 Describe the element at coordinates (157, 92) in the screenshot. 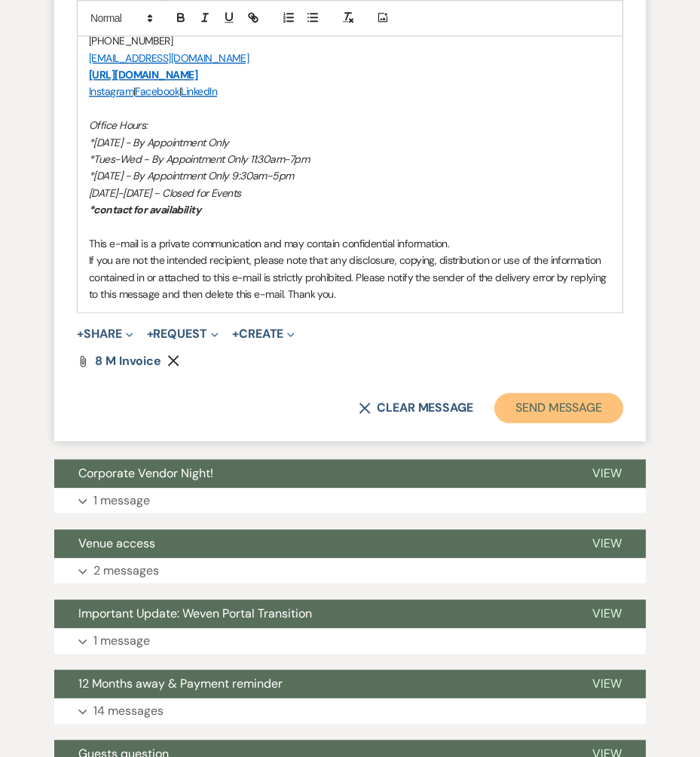

I see `a: Facebook` at that location.